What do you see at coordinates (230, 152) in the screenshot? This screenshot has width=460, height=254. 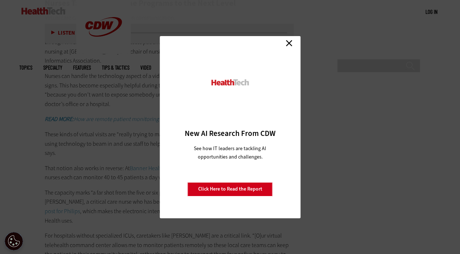 I see `p: See how IT leaders are tackling AI opportunities and challenges.` at bounding box center [230, 152].